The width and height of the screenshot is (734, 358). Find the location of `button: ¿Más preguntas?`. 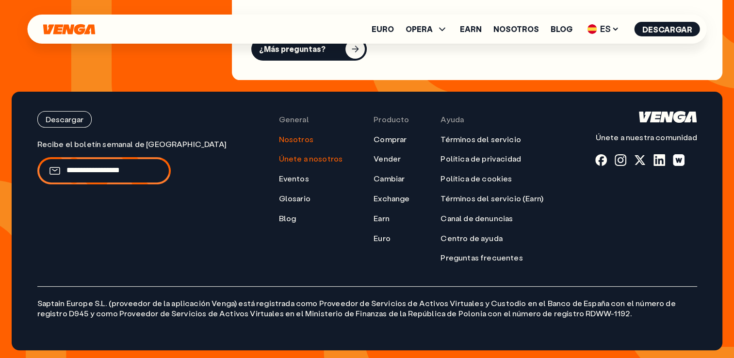

button: ¿Más preguntas? is located at coordinates (309, 49).